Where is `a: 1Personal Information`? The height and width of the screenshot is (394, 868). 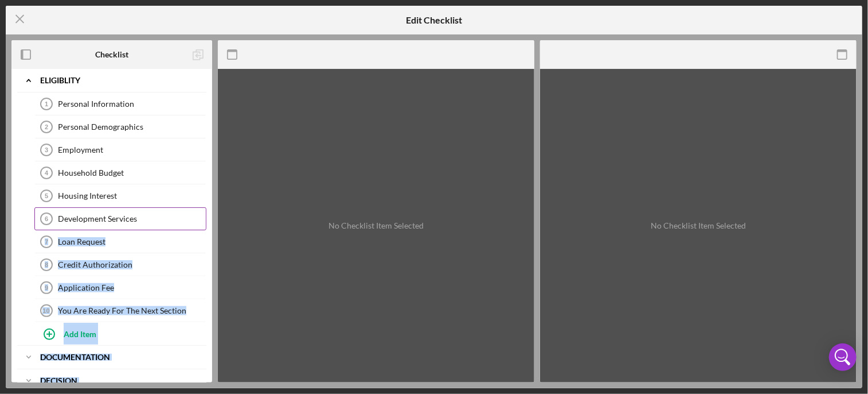
a: 1Personal Information is located at coordinates (120, 104).